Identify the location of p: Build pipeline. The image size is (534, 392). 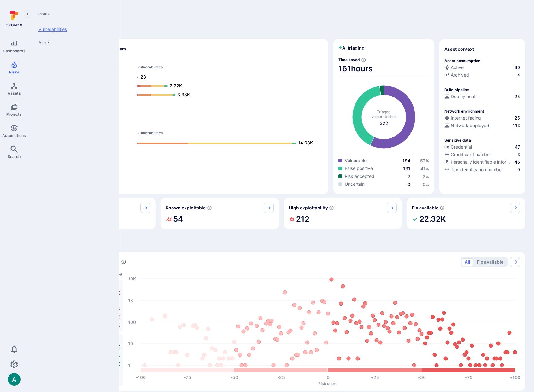
(456, 90).